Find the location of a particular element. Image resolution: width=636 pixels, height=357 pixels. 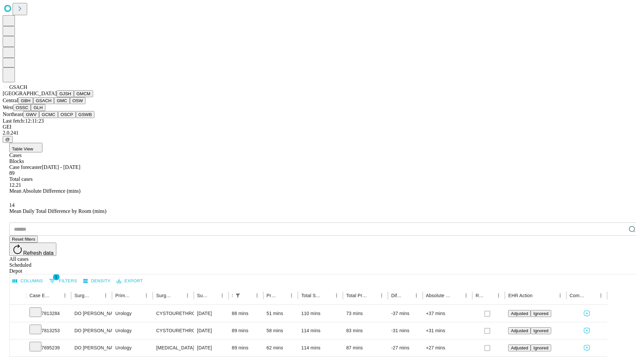

span: Total cases is located at coordinates (21, 179).